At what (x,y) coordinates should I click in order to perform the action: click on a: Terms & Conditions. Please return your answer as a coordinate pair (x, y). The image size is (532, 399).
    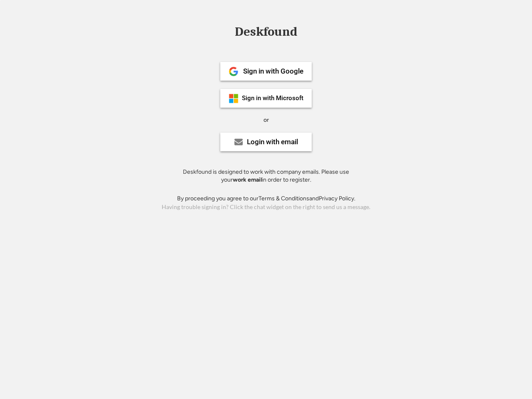
    Looking at the image, I should click on (284, 198).